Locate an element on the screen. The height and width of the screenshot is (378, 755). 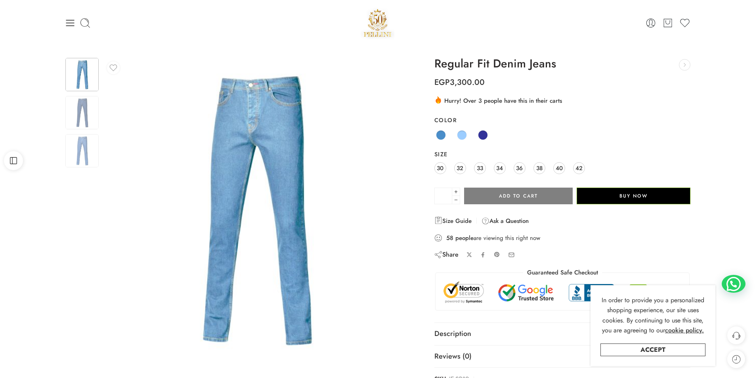
a: cookie policy. is located at coordinates (685, 330).